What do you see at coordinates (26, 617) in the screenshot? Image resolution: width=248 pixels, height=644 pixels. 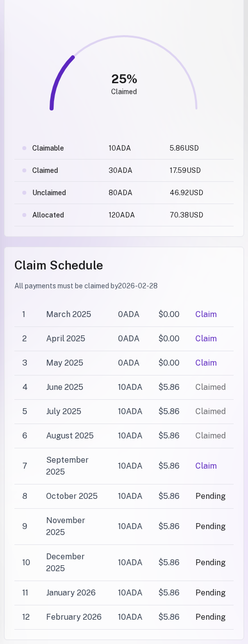 I see `td: 12` at bounding box center [26, 617].